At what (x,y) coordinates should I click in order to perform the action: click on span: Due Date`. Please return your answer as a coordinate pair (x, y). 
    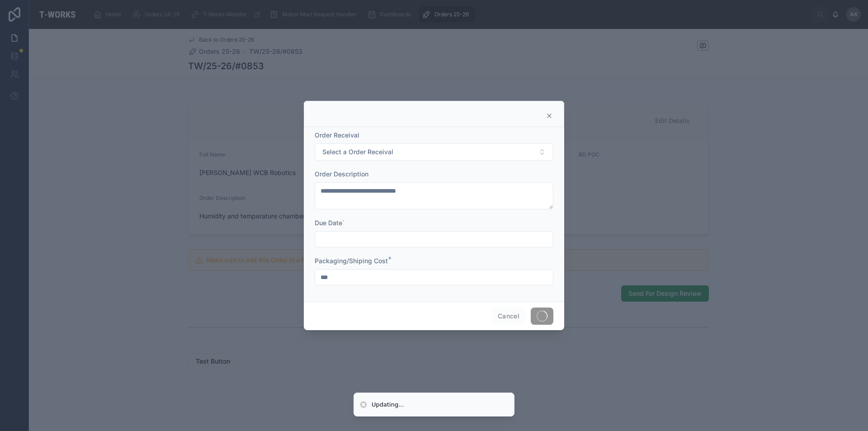
    Looking at the image, I should click on (330, 223).